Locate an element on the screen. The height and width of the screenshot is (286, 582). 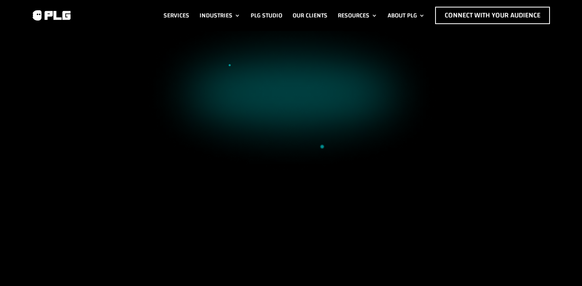
a: Connect with Your Audience is located at coordinates (492, 15).